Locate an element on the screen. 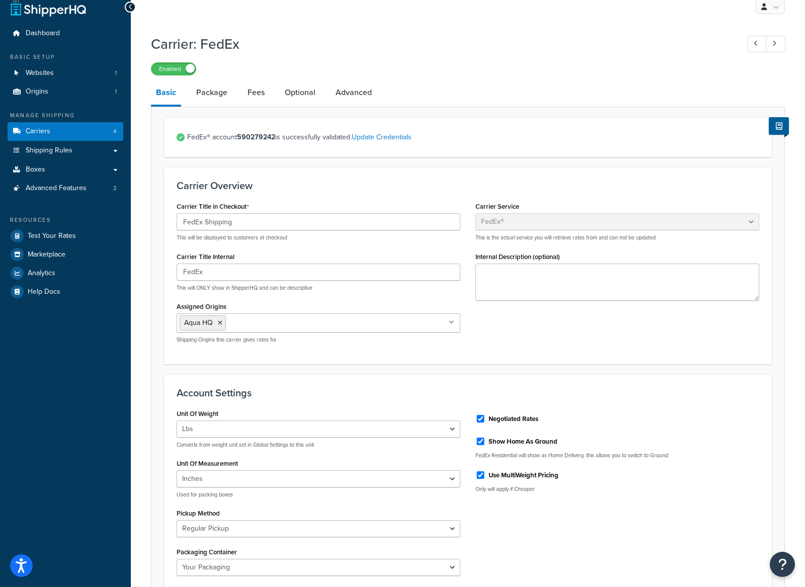 Image resolution: width=805 pixels, height=587 pixels. h3: Carrier Overview is located at coordinates (468, 186).